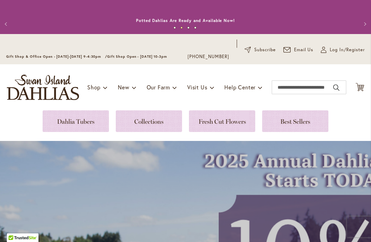  What do you see at coordinates (185, 20) in the screenshot?
I see `a: Potted Dahlias Are Ready and Available Now!` at bounding box center [185, 20].